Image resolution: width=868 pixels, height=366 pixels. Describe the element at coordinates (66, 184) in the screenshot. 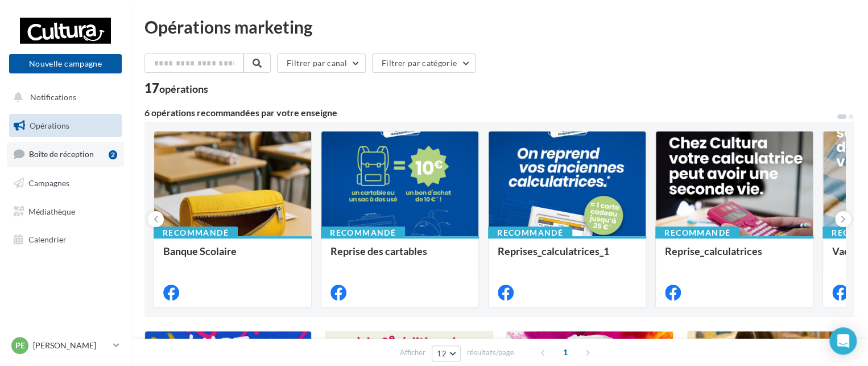

I see `a: Campagnes` at that location.